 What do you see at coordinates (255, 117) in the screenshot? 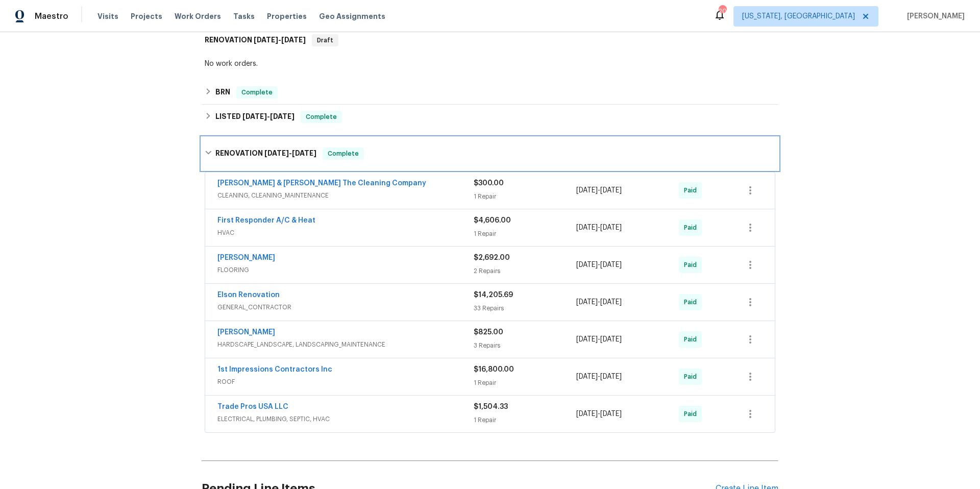
I see `h6: LISTED` at bounding box center [255, 117].